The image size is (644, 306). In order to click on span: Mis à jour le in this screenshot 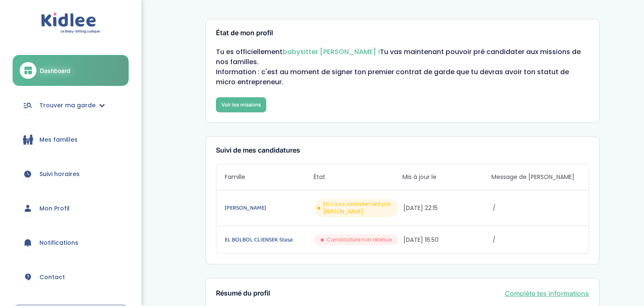, I will do `click(447, 177)`.